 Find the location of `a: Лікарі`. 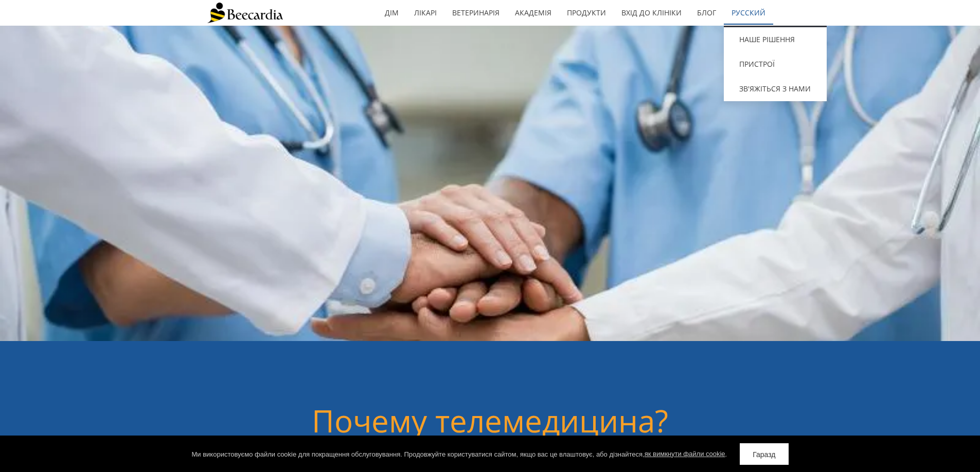

a: Лікарі is located at coordinates (425, 12).